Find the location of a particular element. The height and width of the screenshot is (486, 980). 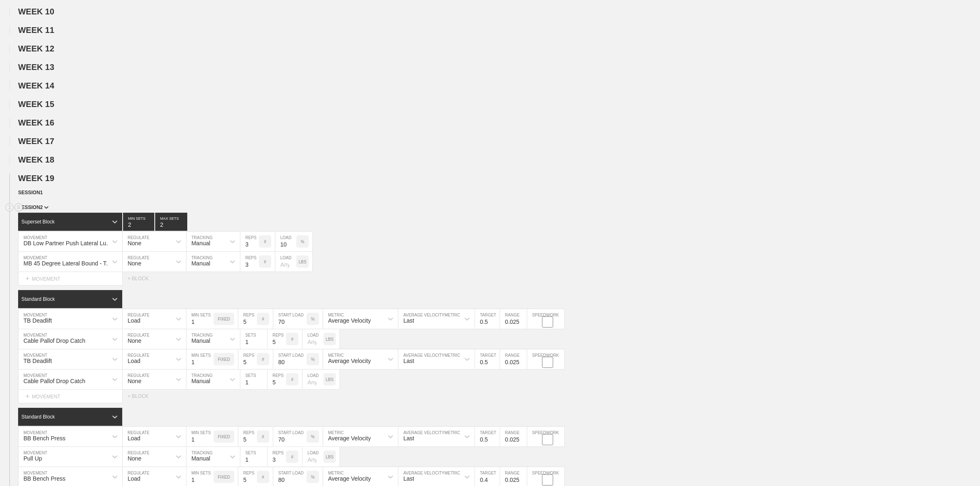

span: WEEK 19 is located at coordinates (36, 178).